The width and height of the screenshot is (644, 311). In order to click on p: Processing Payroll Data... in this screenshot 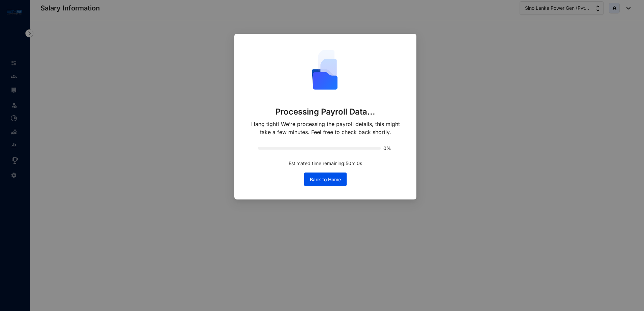, I will do `click(326, 111)`.